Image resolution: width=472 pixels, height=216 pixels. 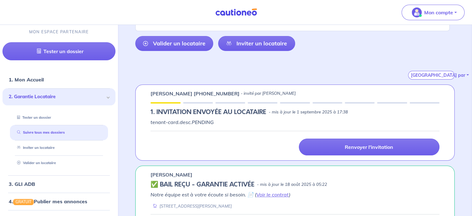 What do you see at coordinates (292, 184) in the screenshot?
I see `p: - mis à jour le 18 août 2025 à 05:22` at bounding box center [292, 184].